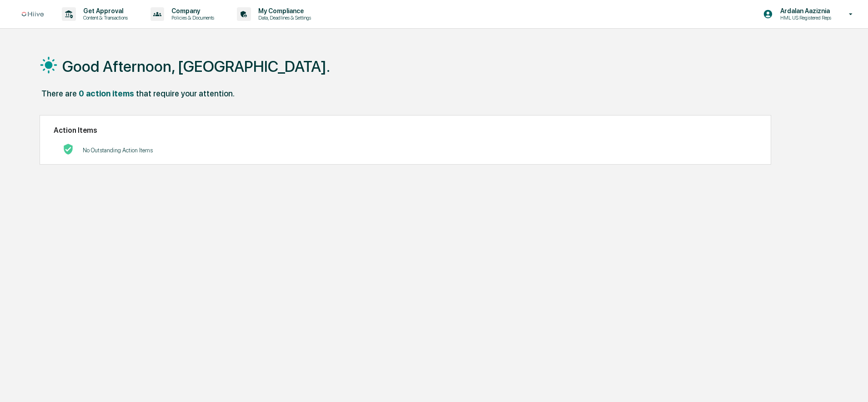 This screenshot has width=868, height=402. Describe the element at coordinates (804, 11) in the screenshot. I see `p: Ardalan Aaziznia` at that location.